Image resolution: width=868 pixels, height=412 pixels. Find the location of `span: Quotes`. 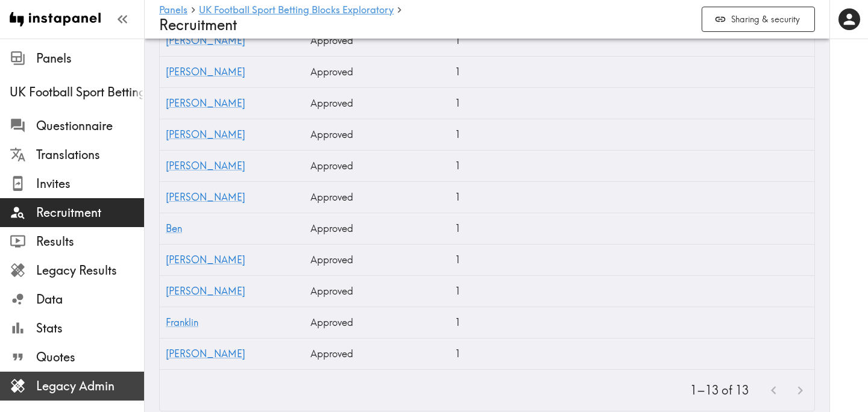

span: Quotes is located at coordinates (90, 357).